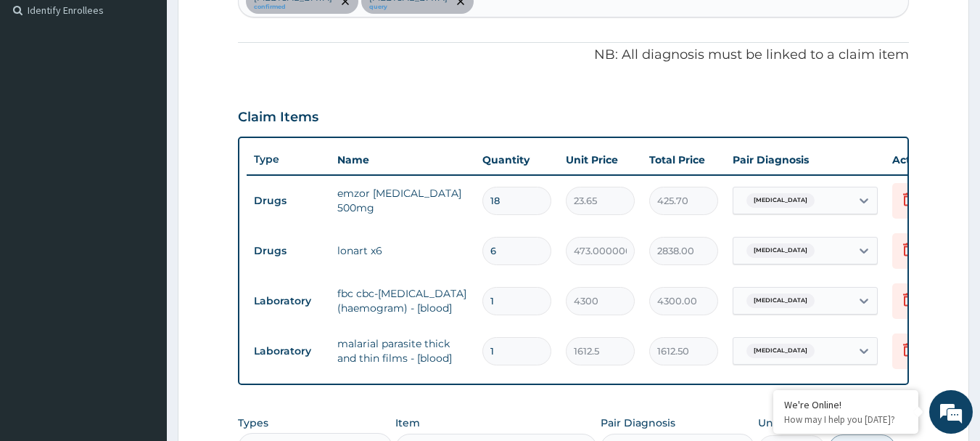 The image size is (980, 441). I want to click on th: Unit Price, so click(600, 160).